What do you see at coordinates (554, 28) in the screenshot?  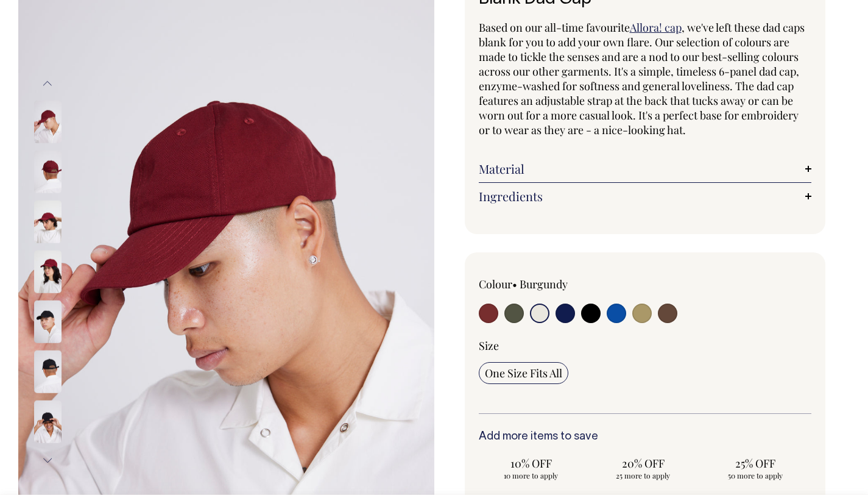 I see `span: Based on our all-time favourite` at bounding box center [554, 28].